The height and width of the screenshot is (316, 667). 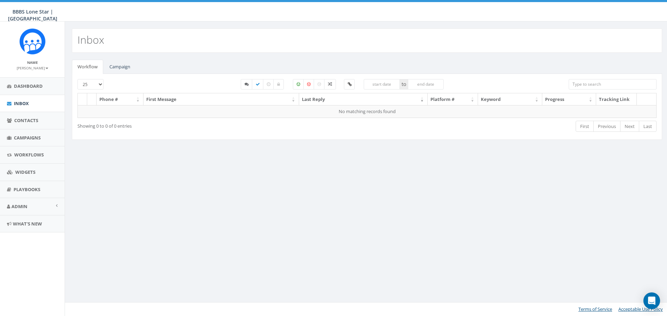 I want to click on a: Last, so click(x=647, y=126).